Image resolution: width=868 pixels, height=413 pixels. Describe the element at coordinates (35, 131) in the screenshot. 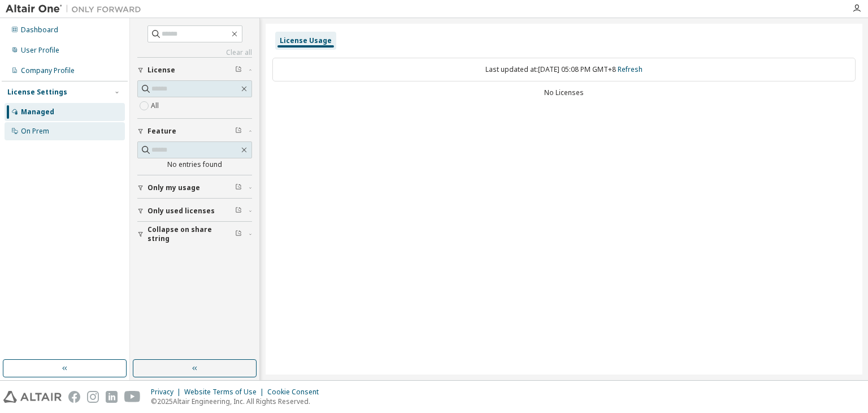

I see `div: On Prem` at that location.